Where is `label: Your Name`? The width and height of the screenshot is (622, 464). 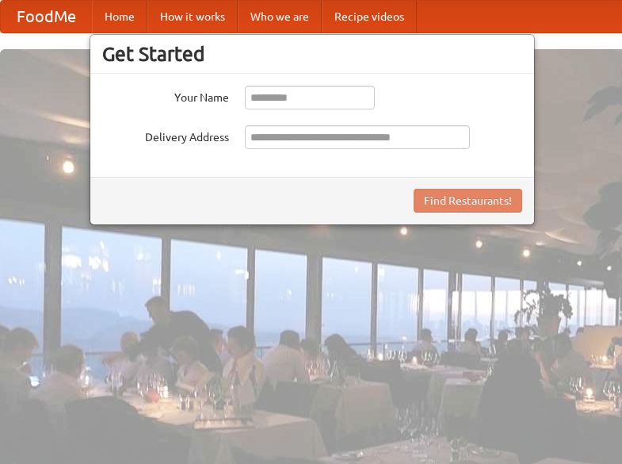 label: Your Name is located at coordinates (166, 95).